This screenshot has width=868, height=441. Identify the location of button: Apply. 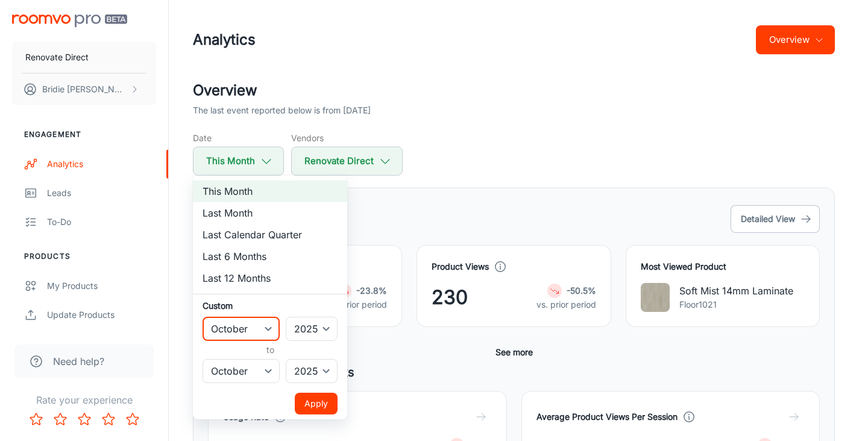
(316, 404).